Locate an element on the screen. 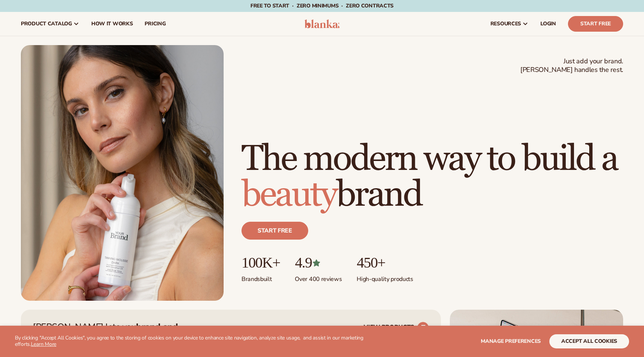 The height and width of the screenshot is (357, 644). p: 450+ is located at coordinates (385, 263).